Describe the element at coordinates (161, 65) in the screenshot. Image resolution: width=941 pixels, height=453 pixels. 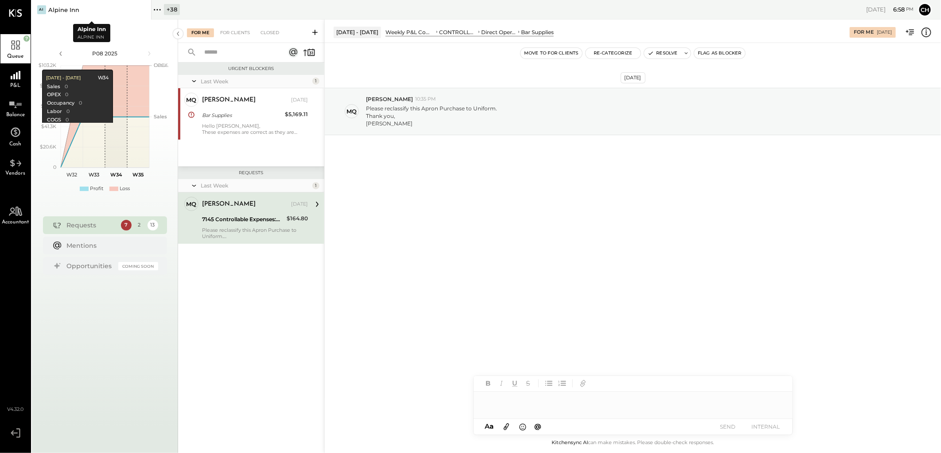
I see `text: OPEX` at that location.